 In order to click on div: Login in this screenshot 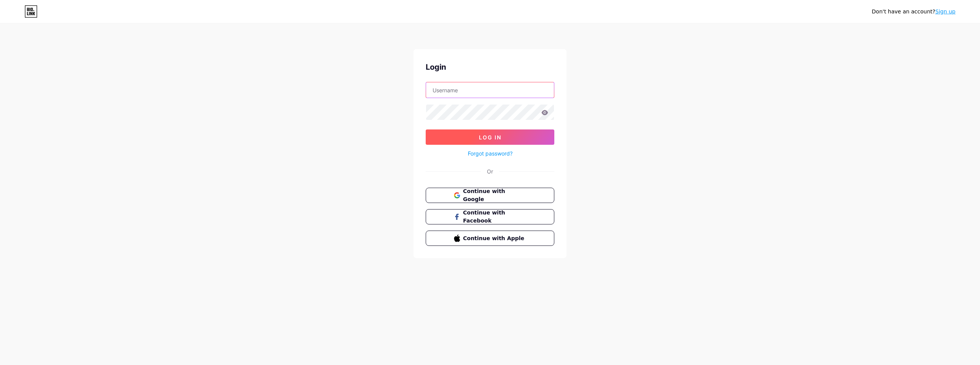, I will do `click(490, 67)`.